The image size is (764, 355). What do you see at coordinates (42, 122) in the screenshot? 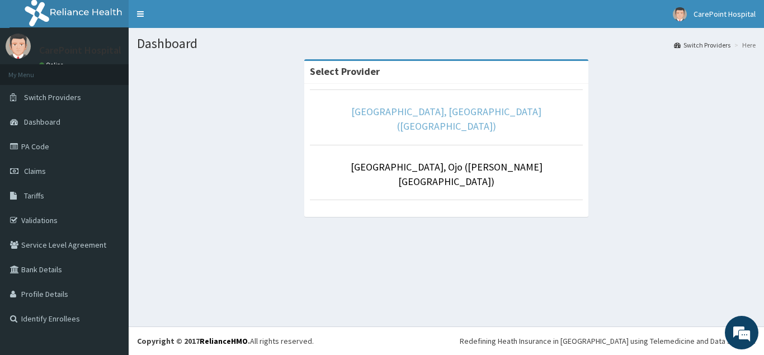
I see `span: Dashboard` at bounding box center [42, 122].